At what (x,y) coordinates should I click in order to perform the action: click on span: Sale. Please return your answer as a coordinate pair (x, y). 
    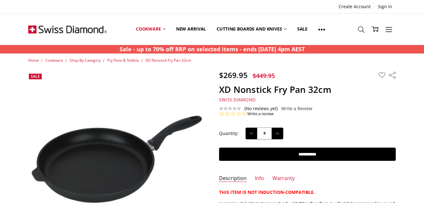
    Looking at the image, I should click on (35, 76).